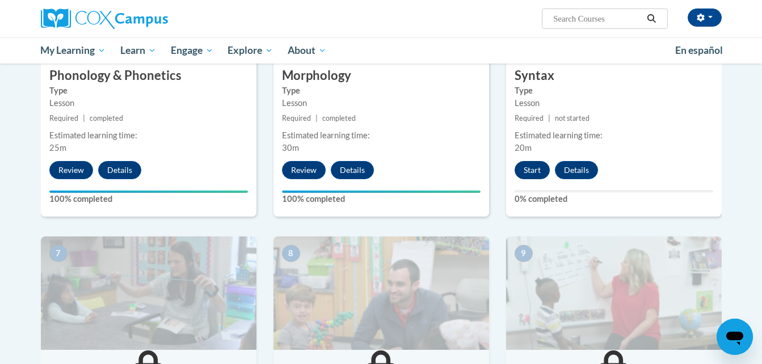  What do you see at coordinates (73, 51) in the screenshot?
I see `span: My Learning` at bounding box center [73, 51].